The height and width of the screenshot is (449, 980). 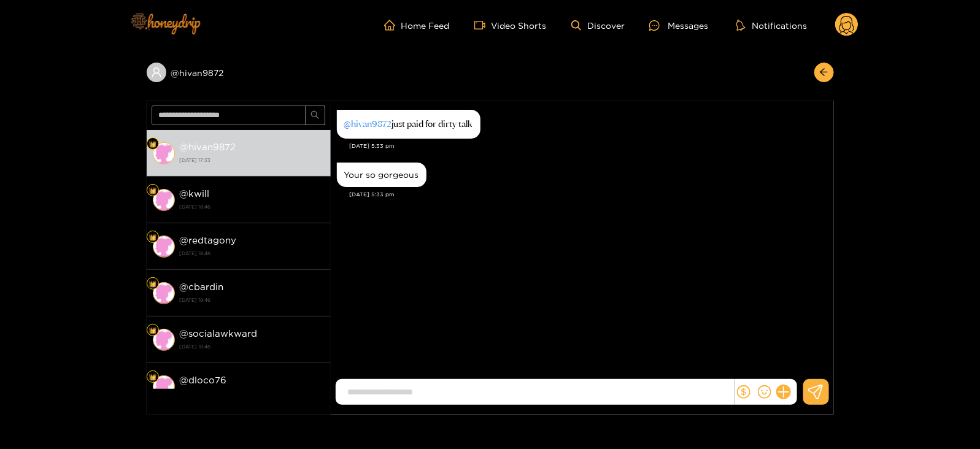 I want to click on strong: @ redtagony, so click(x=208, y=240).